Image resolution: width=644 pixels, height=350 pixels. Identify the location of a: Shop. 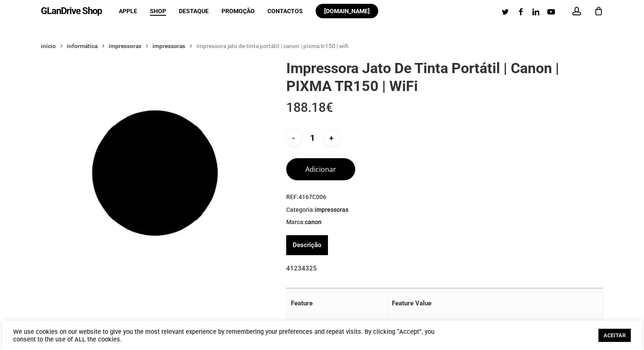
(158, 11).